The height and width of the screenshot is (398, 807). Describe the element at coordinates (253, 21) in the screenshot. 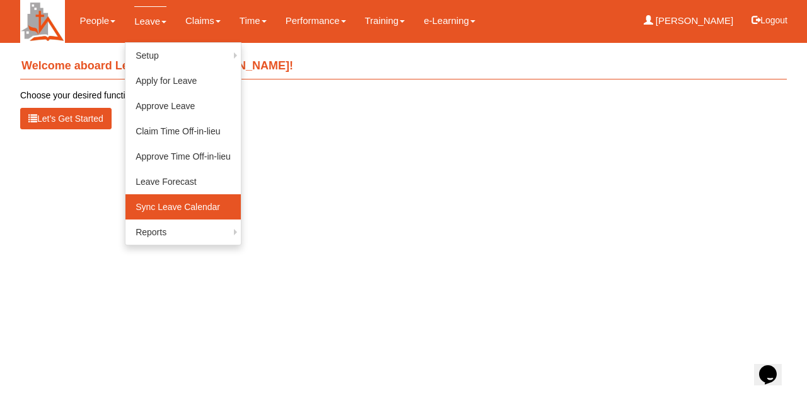

I see `a: Time` at that location.